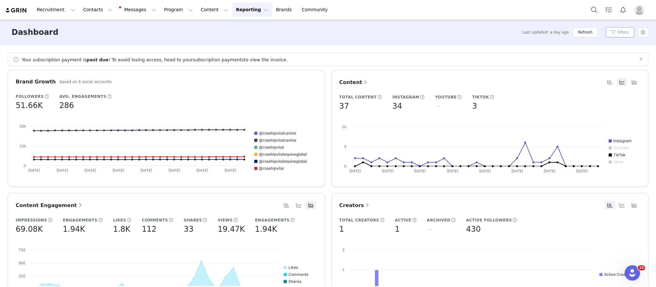  Describe the element at coordinates (189, 229) in the screenshot. I see `h5: 33` at that location.